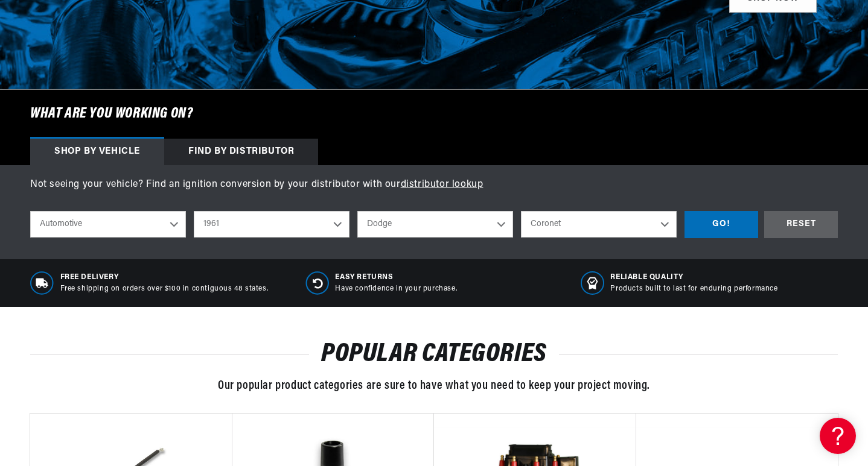 Image resolution: width=868 pixels, height=466 pixels. What do you see at coordinates (241, 152) in the screenshot?
I see `div: Find by Distributor` at bounding box center [241, 152].